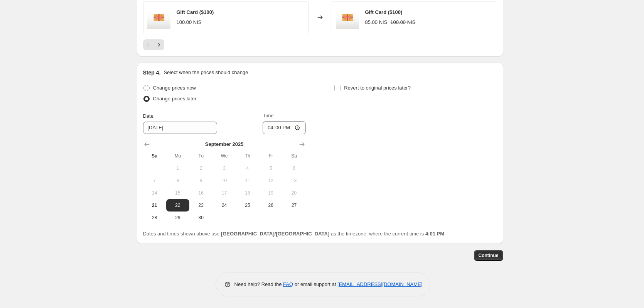 The height and width of the screenshot is (308, 644). I want to click on b: 4:01 PM, so click(435, 234).